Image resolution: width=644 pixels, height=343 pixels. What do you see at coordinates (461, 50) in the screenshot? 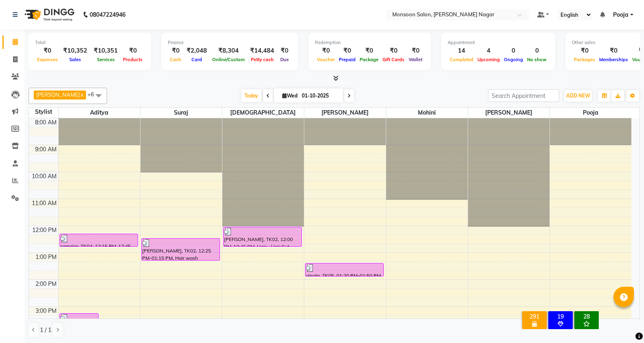
I see `div: 14` at bounding box center [461, 50].